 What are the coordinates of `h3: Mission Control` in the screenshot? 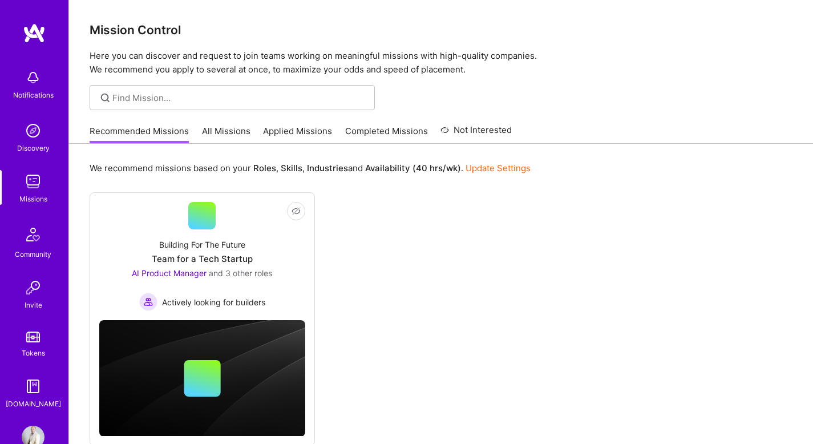 It's located at (441, 30).